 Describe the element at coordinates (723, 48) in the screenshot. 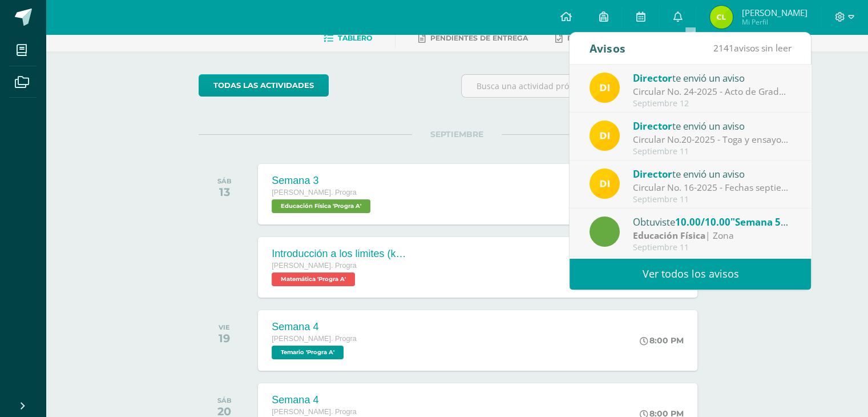

I see `span: 2141` at that location.